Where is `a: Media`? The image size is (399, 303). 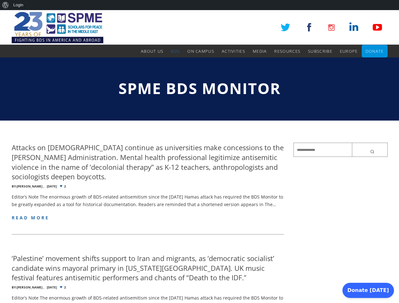
a: Media is located at coordinates (259, 51).